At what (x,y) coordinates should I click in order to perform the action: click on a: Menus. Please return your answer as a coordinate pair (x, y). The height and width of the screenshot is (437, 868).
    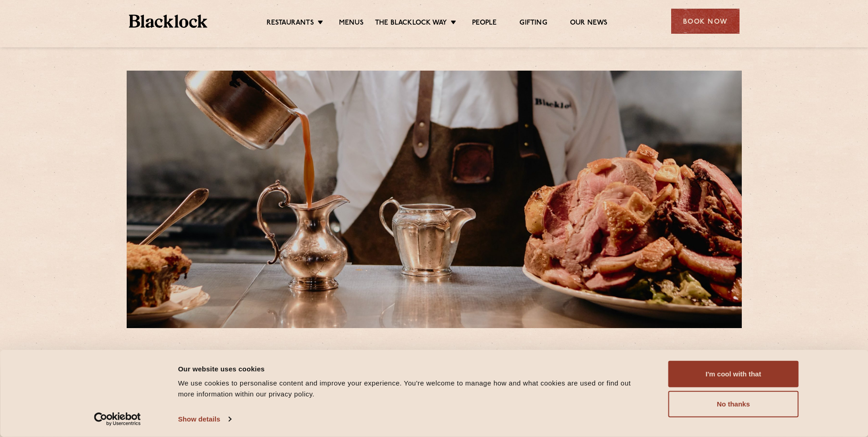
    Looking at the image, I should click on (351, 24).